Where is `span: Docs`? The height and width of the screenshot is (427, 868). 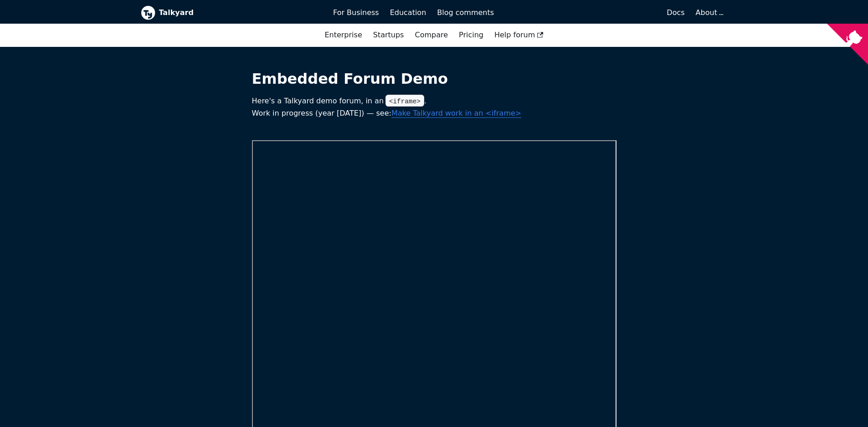
span: Docs is located at coordinates (675, 12).